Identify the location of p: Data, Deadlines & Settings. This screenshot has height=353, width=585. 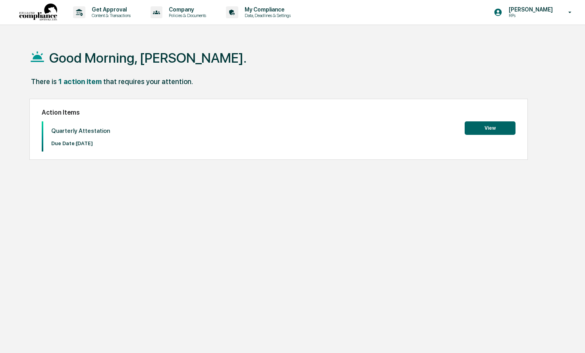
(266, 15).